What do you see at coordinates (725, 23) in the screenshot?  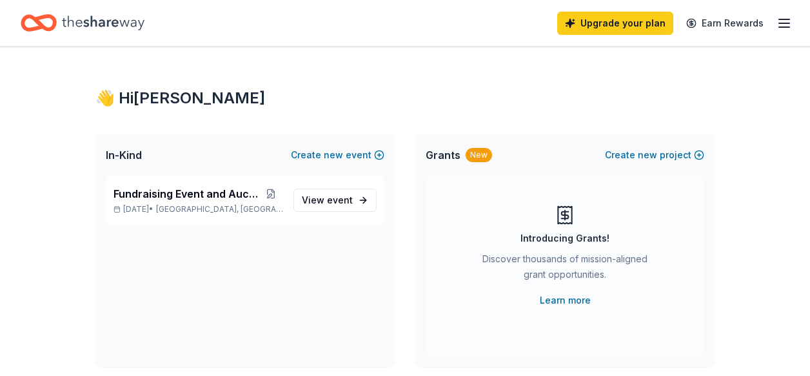 I see `a: Earn Rewards` at bounding box center [725, 23].